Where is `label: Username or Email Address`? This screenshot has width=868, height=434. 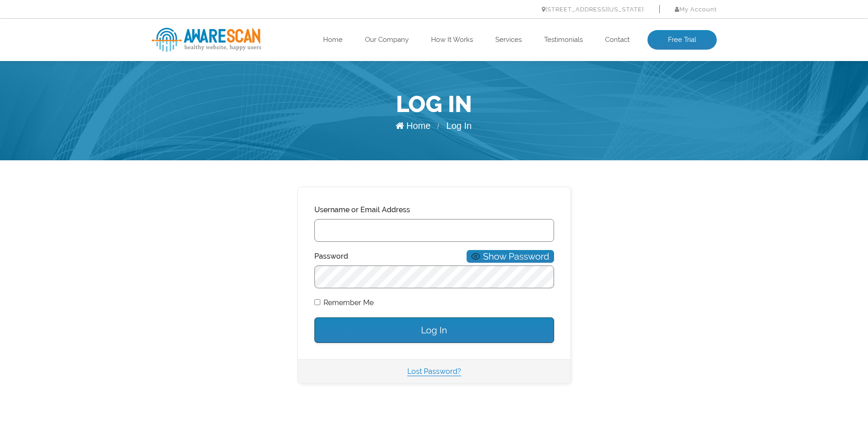 label: Username or Email Address is located at coordinates (434, 210).